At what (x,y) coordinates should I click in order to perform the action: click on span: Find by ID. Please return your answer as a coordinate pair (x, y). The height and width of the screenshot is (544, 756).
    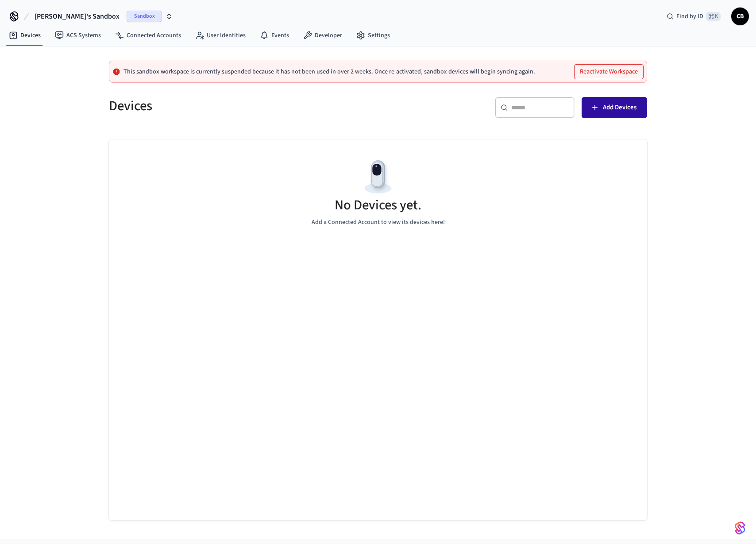
    Looking at the image, I should click on (690, 16).